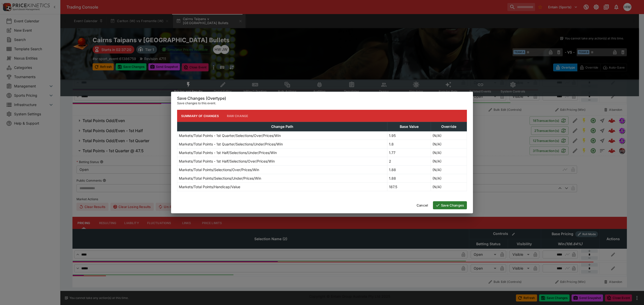 The image size is (644, 305). What do you see at coordinates (219, 169) in the screenshot?
I see `p: Markets/Total Points/Selections/Over/Prices/Win` at bounding box center [219, 169].